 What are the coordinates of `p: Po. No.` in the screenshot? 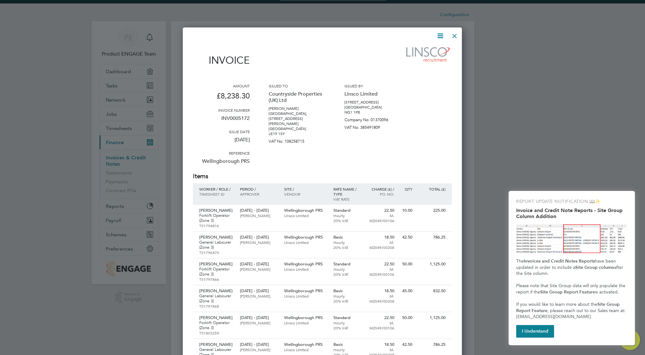 It's located at (381, 194).